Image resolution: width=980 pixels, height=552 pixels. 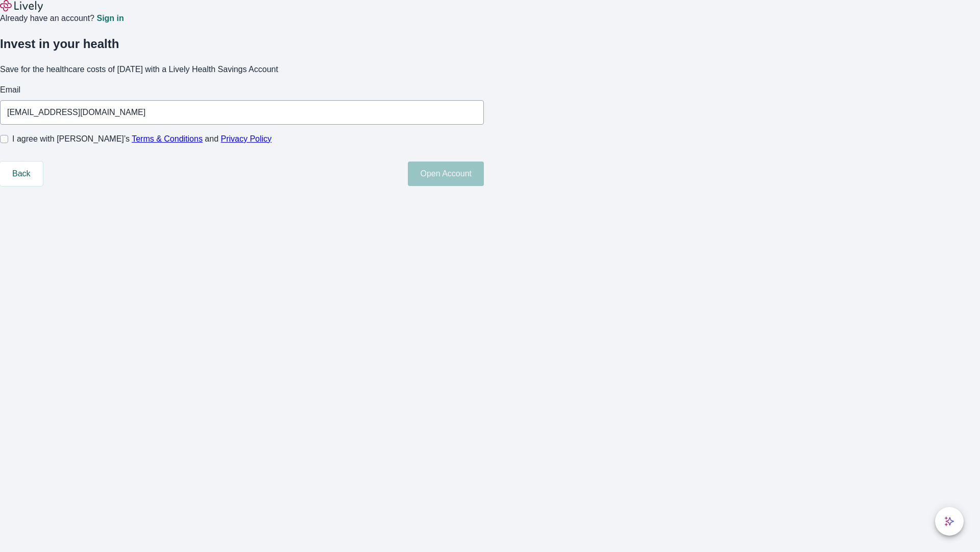 What do you see at coordinates (110, 18) in the screenshot?
I see `a: Sign in` at bounding box center [110, 18].